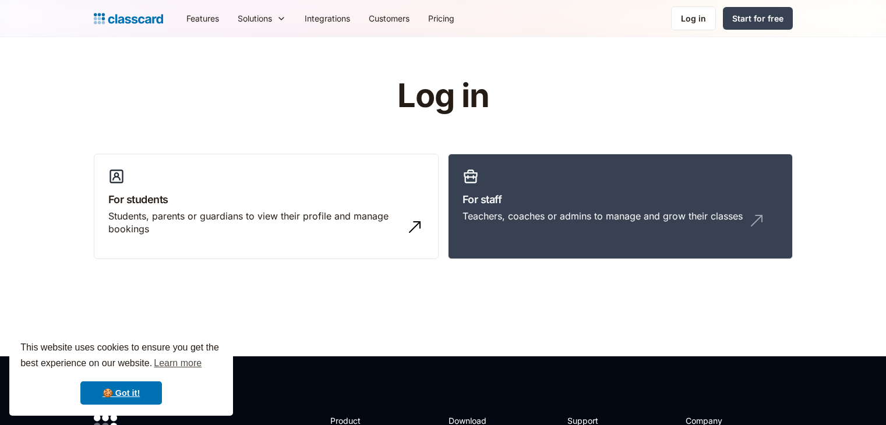  I want to click on div: cookieconsent, so click(121, 373).